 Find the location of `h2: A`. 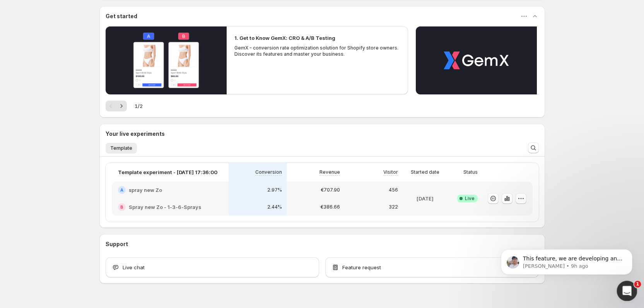

h2: A is located at coordinates (122, 190).